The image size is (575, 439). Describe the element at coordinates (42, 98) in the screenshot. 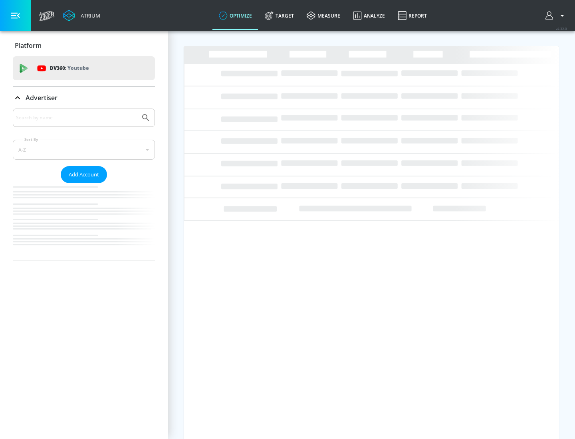

I see `p: Advertiser` at that location.